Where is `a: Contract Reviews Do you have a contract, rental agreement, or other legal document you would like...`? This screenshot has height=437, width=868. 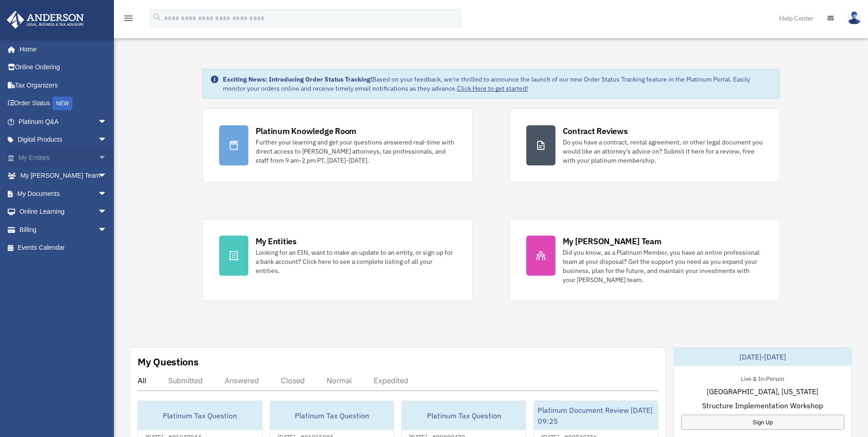 a: Contract Reviews Do you have a contract, rental agreement, or other legal document you would like... is located at coordinates (645, 145).